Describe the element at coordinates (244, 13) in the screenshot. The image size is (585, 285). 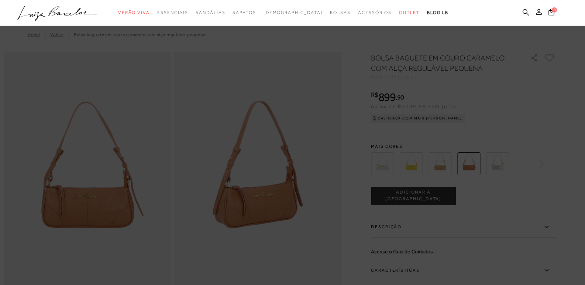
I see `span: Sapatos` at that location.